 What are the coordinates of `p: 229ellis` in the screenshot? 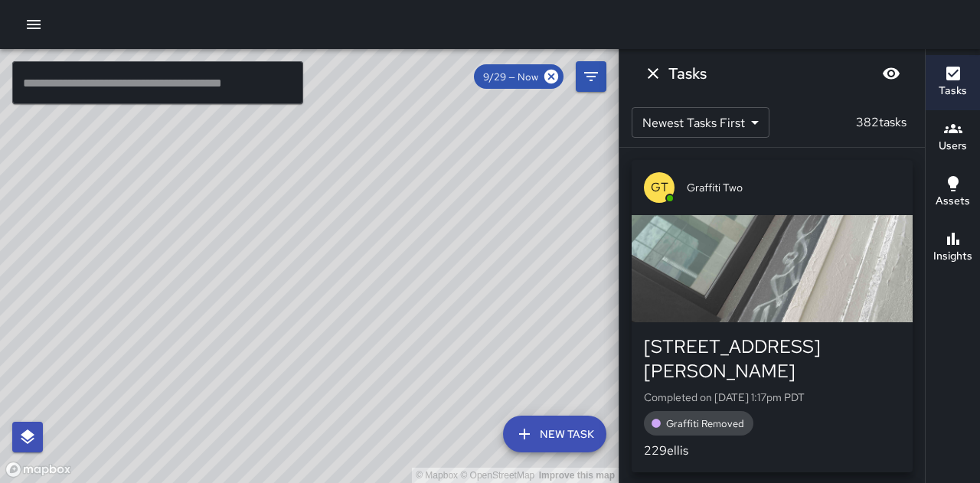 It's located at (772, 451).